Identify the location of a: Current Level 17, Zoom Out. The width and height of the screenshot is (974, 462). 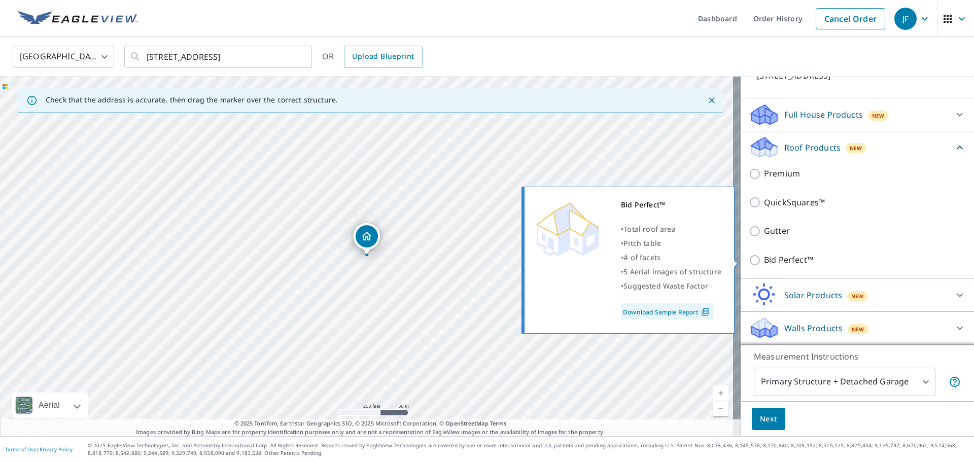
(721, 408).